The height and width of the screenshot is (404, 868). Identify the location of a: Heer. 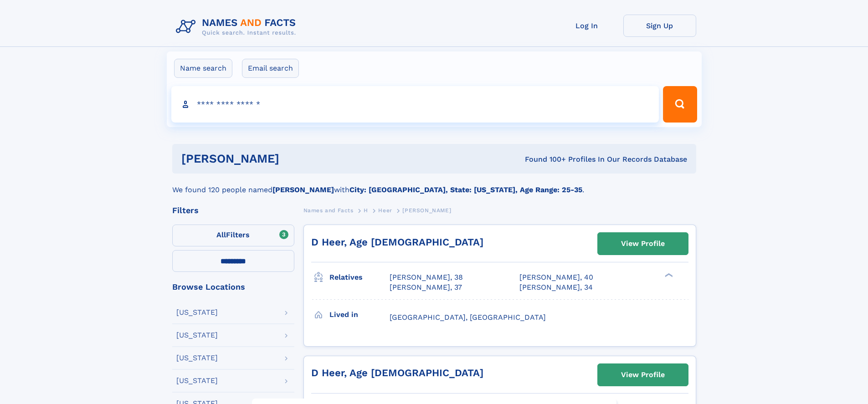
(385, 210).